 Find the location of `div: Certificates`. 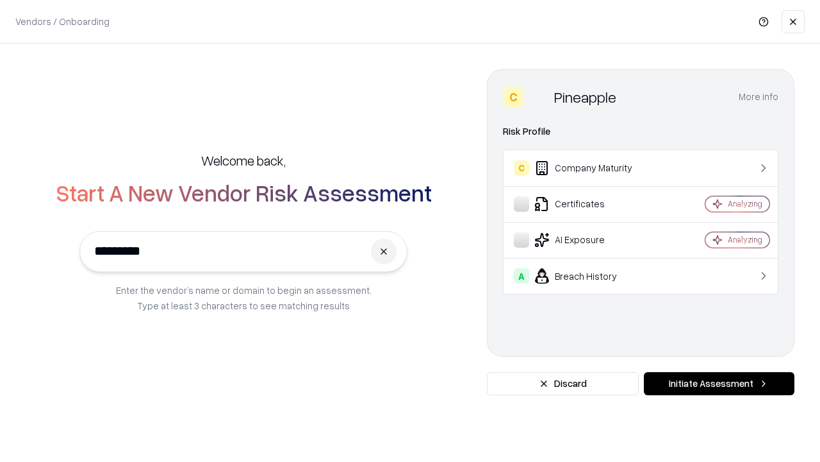

div: Certificates is located at coordinates (590, 204).